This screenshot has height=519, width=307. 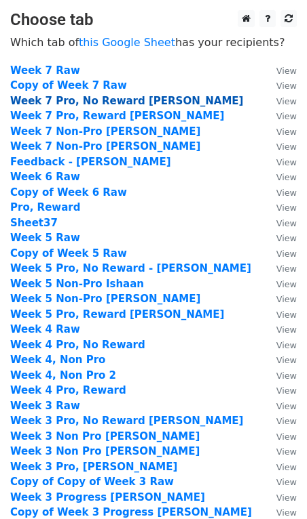 I want to click on a: Week 5 Raw, so click(x=45, y=238).